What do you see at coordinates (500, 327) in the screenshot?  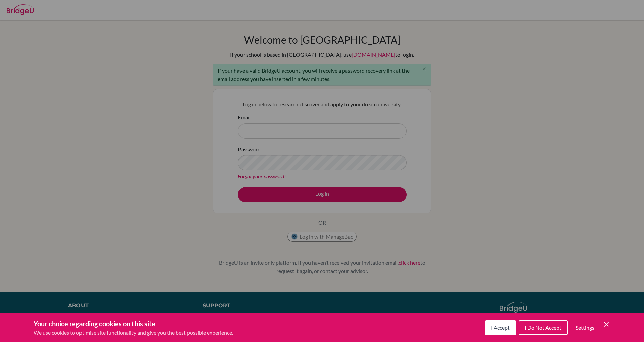 I see `span: I Accept` at bounding box center [500, 327].